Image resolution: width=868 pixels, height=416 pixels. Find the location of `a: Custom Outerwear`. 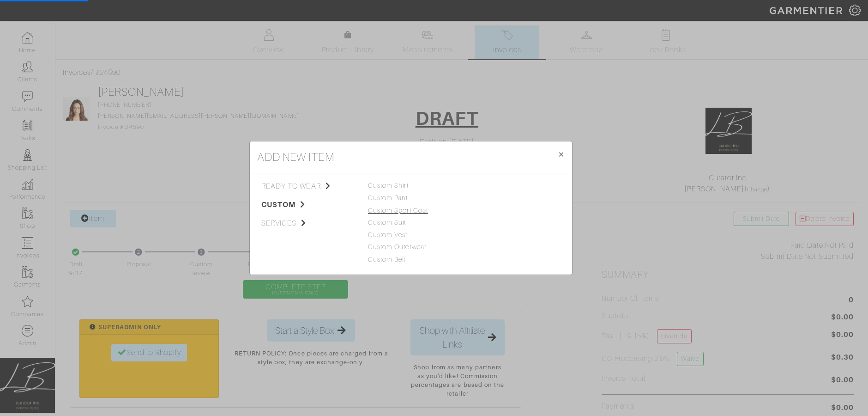

a: Custom Outerwear is located at coordinates (397, 247).